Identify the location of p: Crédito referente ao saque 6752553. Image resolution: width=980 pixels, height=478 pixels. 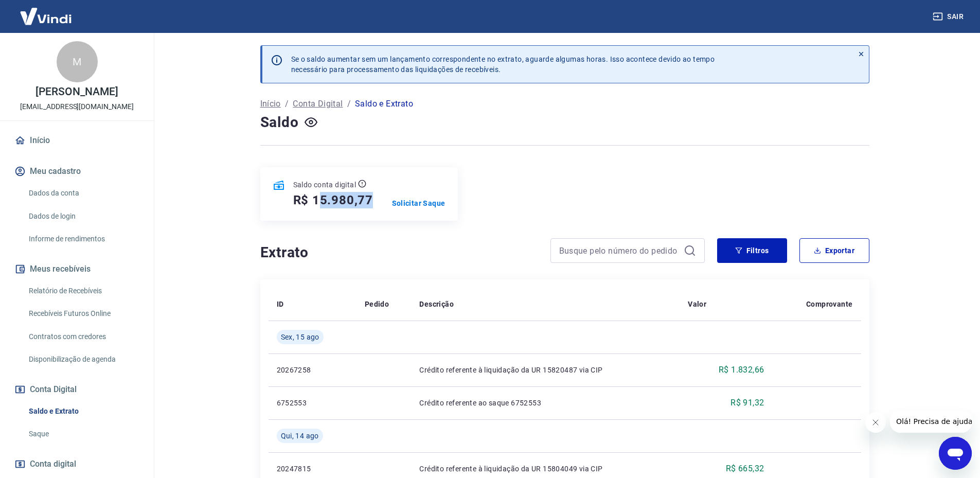
(545, 403).